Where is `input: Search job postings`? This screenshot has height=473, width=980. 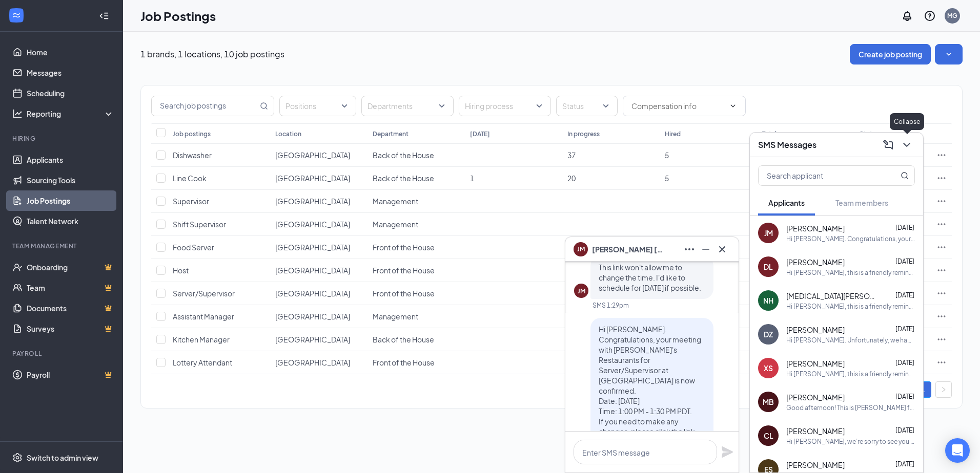
input: Search job postings is located at coordinates (204, 106).